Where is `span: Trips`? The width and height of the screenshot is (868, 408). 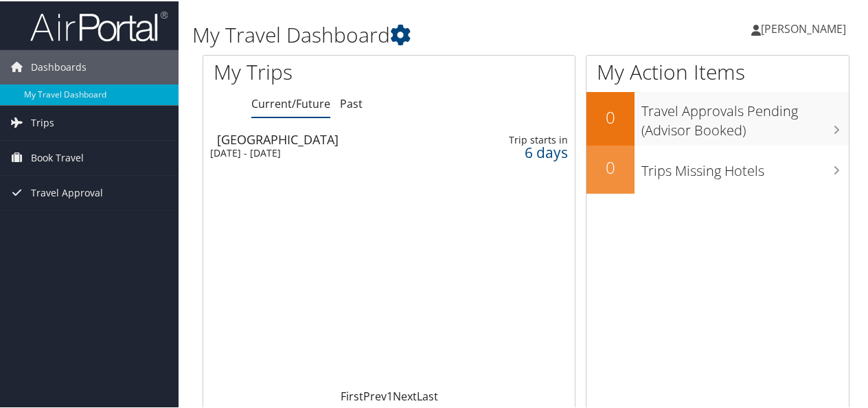 span: Trips is located at coordinates (43, 122).